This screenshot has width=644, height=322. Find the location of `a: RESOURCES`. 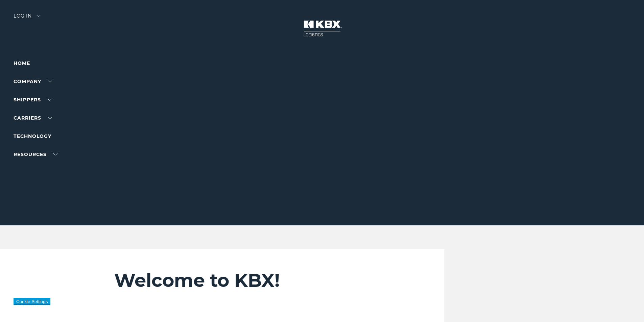

a: RESOURCES is located at coordinates (35, 155).